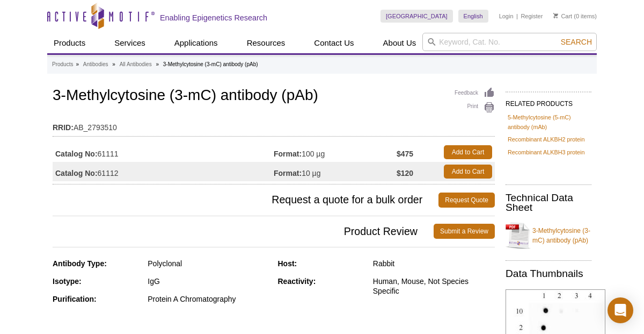 Image resolution: width=644 pixels, height=334 pixels. Describe the element at coordinates (400, 43) in the screenshot. I see `a: About Us` at that location.